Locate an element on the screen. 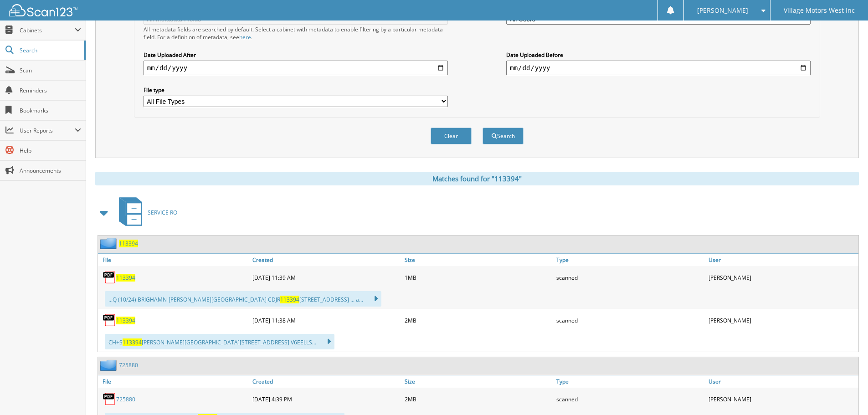  img: scan123-logo-white.svg is located at coordinates (43, 10).